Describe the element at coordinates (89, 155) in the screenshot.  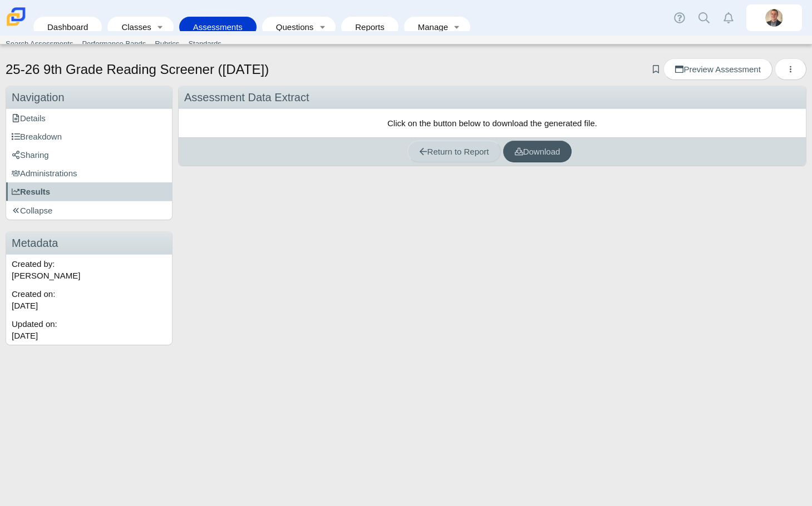
I see `a: Sharing` at that location.